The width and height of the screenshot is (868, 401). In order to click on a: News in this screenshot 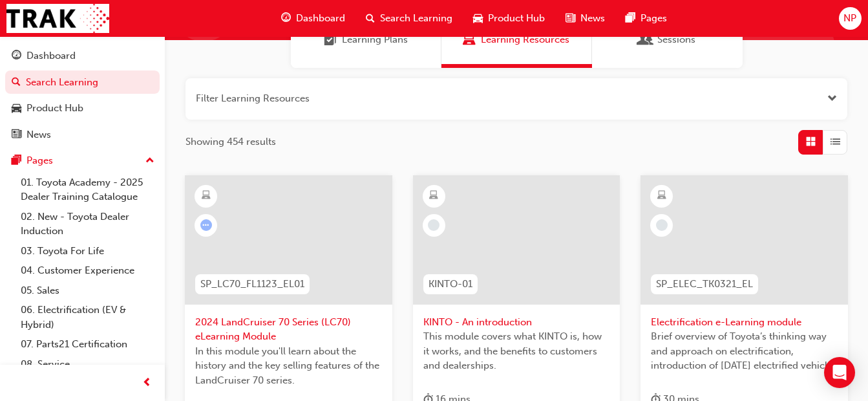, I will do `click(82, 135)`.